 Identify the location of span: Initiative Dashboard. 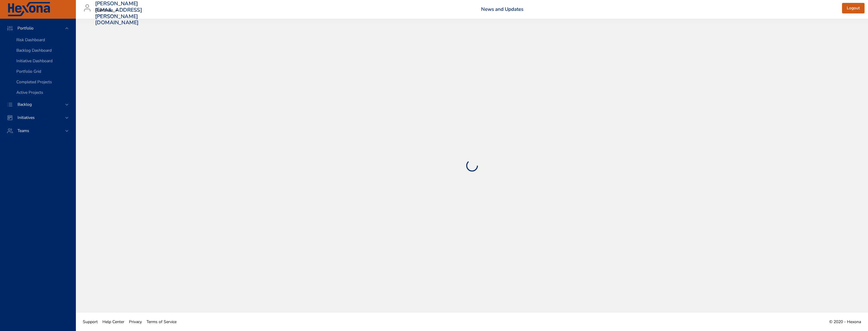
(34, 61).